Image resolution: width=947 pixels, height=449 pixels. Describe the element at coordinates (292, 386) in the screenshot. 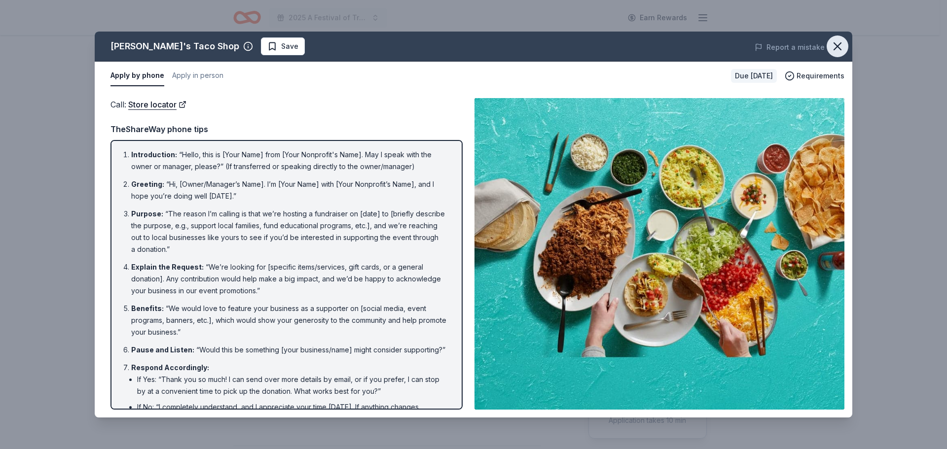

I see `li: If Yes: “Thank you so much! I can send over more details by email, or if you prefer, I can stop b...` at that location.